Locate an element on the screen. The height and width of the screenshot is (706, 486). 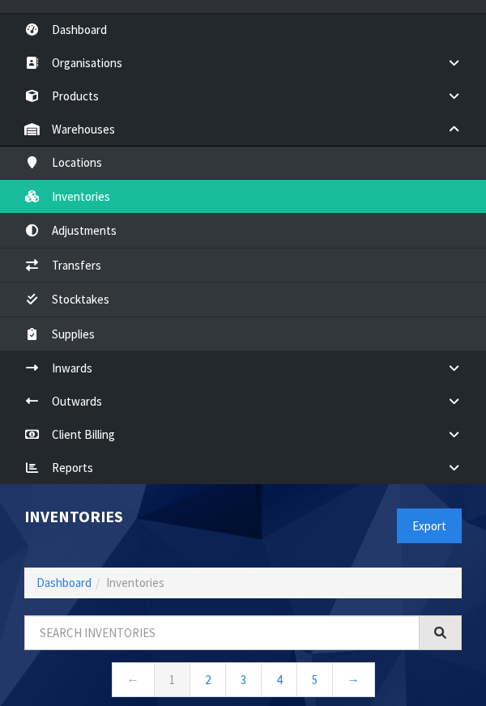
nav: Page navigation is located at coordinates (243, 682).